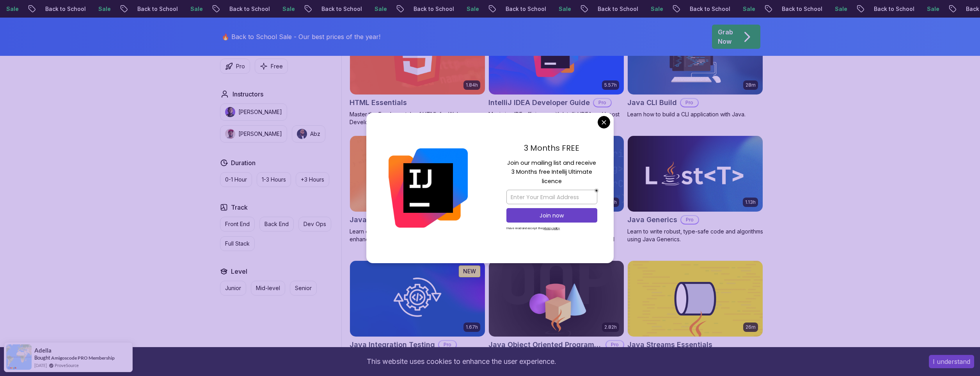 The image size is (980, 376). Describe the element at coordinates (417, 318) in the screenshot. I see `a: Java Integration Testing card1.67hNEWJava Integration TestingProMaster Java integration testing w...` at that location.